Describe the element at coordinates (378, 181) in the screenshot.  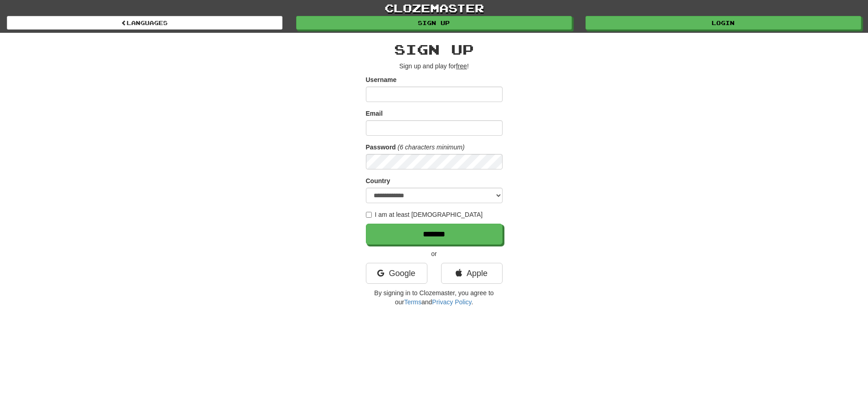
I see `label: Country` at that location.